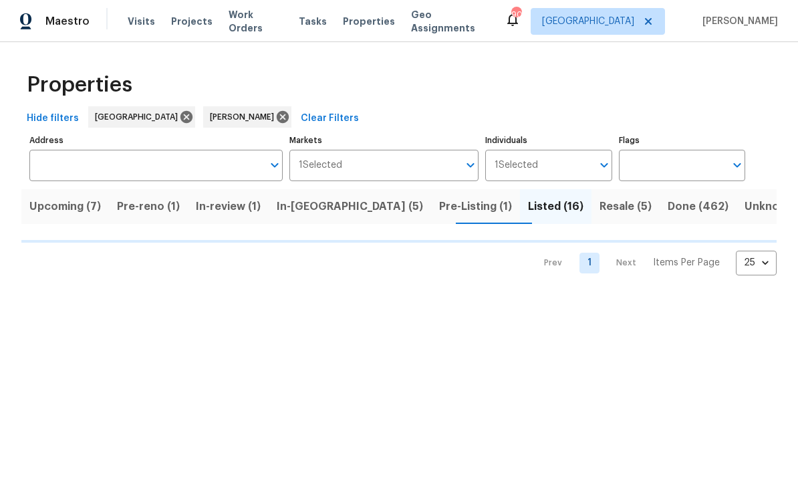 This screenshot has width=798, height=484. Describe the element at coordinates (141, 21) in the screenshot. I see `span: Visits` at that location.